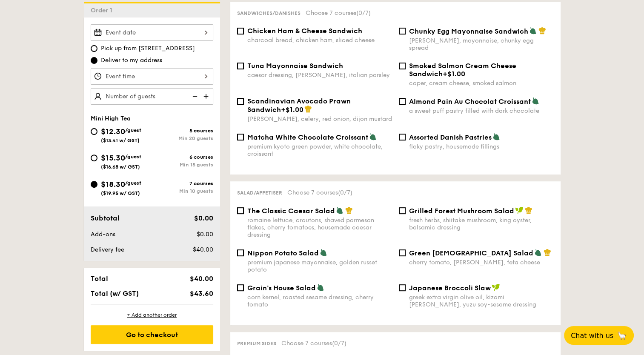 Image resolution: width=644 pixels, height=355 pixels. I want to click on span: Smoked Salmon Cream Cheese Sandwich, so click(463, 70).